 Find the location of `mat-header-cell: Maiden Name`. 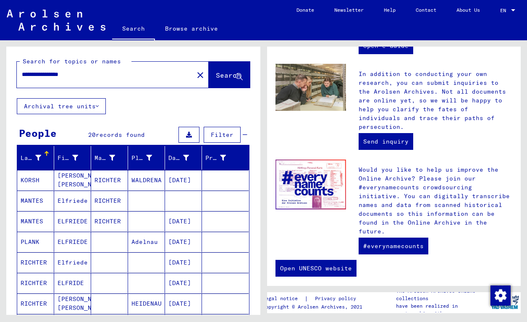

mat-header-cell: Maiden Name is located at coordinates (110, 158).